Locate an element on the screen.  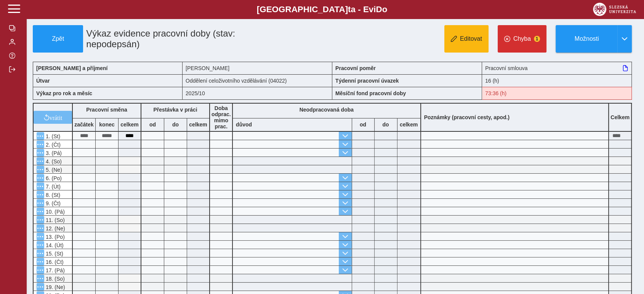
span: t is located at coordinates (349, 9).